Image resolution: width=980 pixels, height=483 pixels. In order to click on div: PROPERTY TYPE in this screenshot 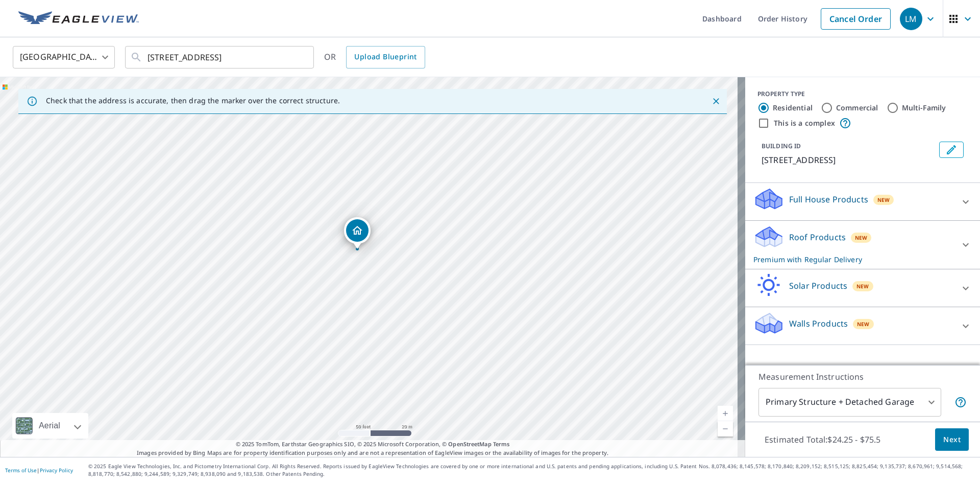, I will do `click(863, 94)`.